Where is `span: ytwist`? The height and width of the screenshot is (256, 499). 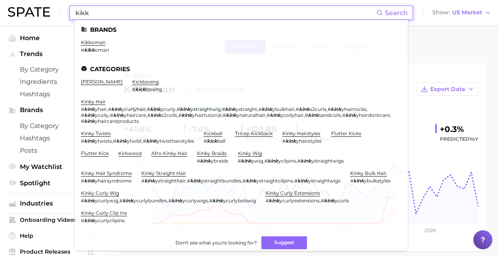 span: ytwist is located at coordinates (134, 141).